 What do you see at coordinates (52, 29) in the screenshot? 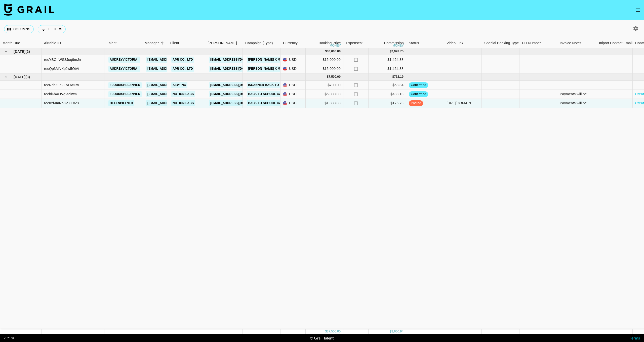
I see `button: Show filters` at bounding box center [52, 29].